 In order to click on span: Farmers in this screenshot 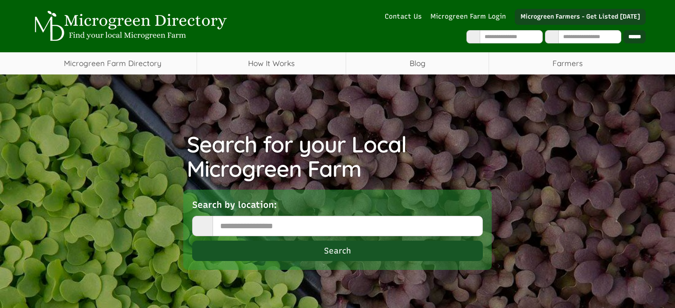, I will do `click(567, 63)`.